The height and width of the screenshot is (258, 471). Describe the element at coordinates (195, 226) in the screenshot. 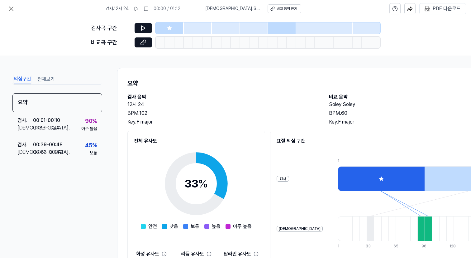

I see `span: 보통` at that location.